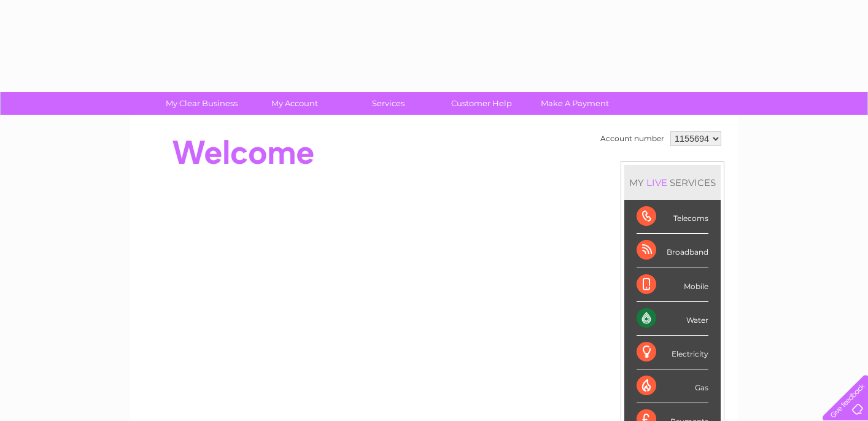  I want to click on div: Telecoms, so click(672, 217).